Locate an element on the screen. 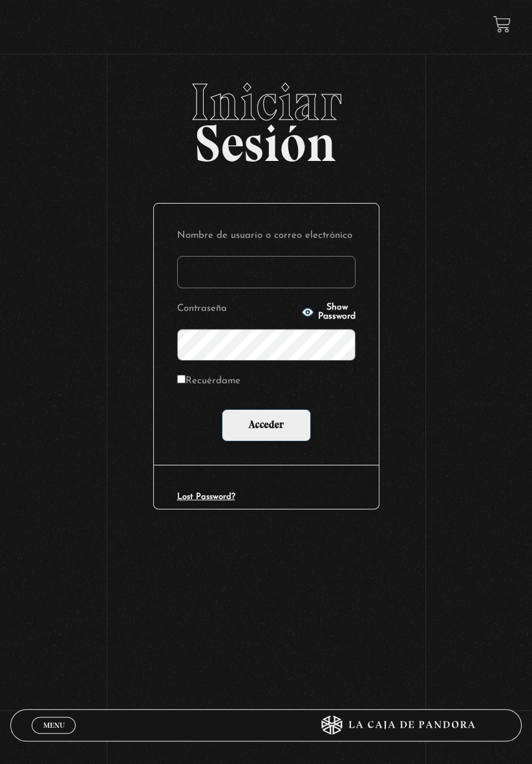  span: Iniciar is located at coordinates (266, 102).